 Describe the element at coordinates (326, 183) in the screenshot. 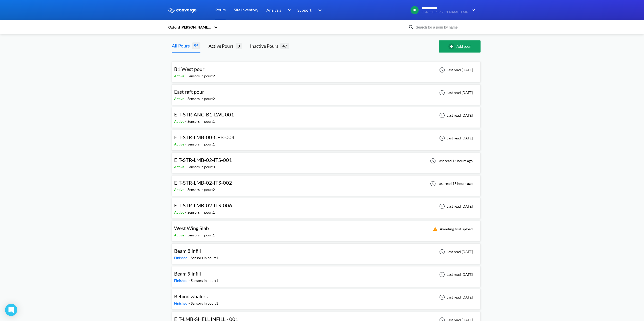

I see `a: EIT-STR-LMB-02-ITS-002Active-Sensors in pour:2Last read 15 hours ago` at that location.